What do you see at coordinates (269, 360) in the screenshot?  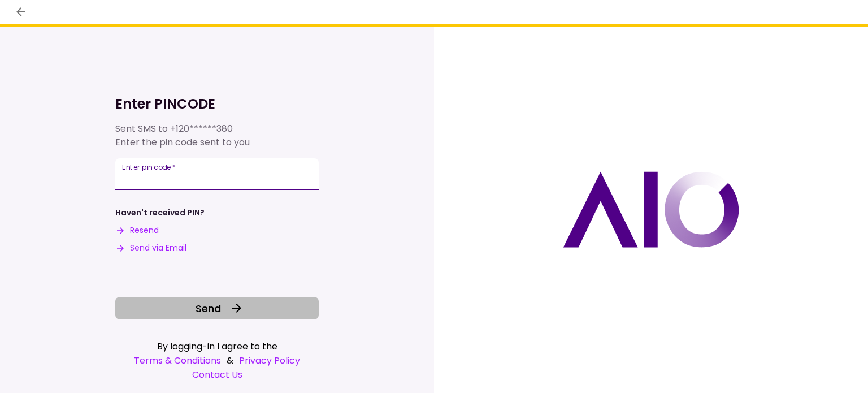 I see `a: Privacy Policy` at bounding box center [269, 360].